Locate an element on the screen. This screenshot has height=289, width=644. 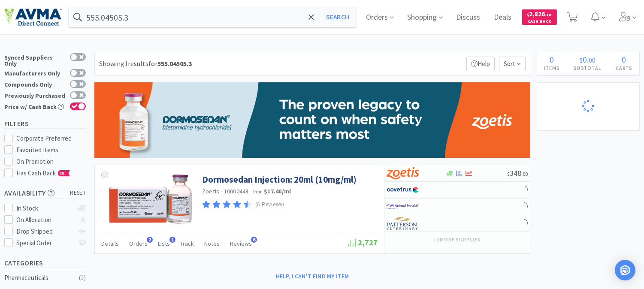
img: 77fca1acd8b6420a9015268ca798ef17_1.png is located at coordinates (402, 190).